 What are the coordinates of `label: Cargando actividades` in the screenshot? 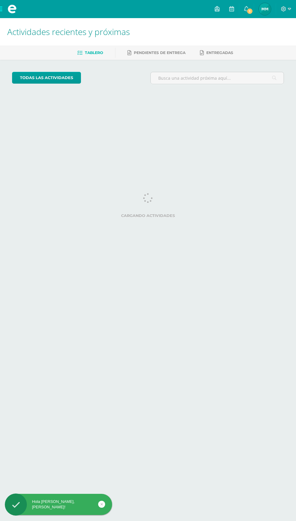 It's located at (148, 216).